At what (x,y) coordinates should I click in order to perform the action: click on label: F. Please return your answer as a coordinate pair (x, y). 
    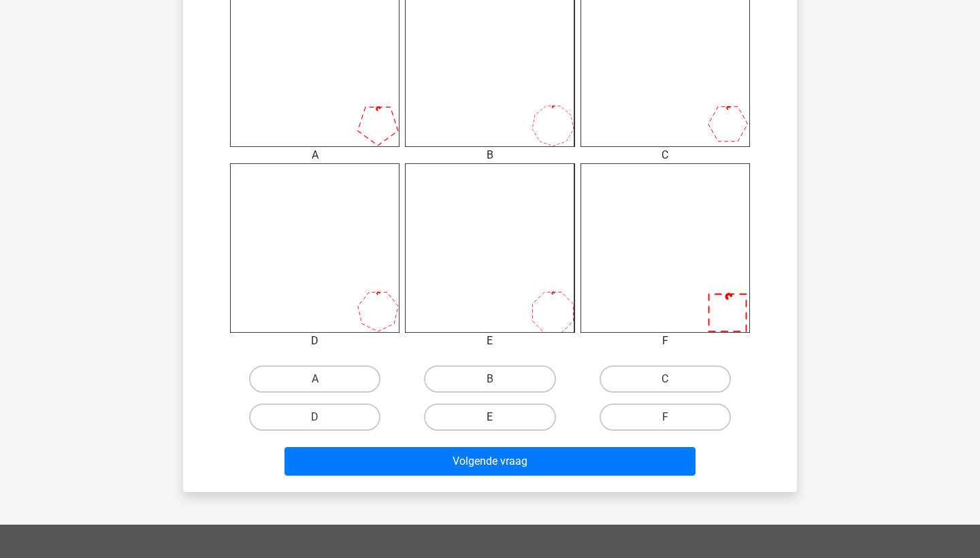
    Looking at the image, I should click on (665, 418).